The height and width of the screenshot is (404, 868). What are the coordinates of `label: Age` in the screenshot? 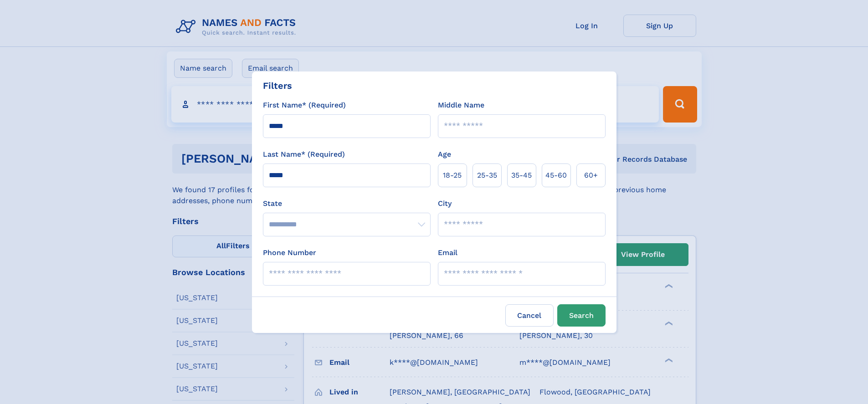 It's located at (444, 154).